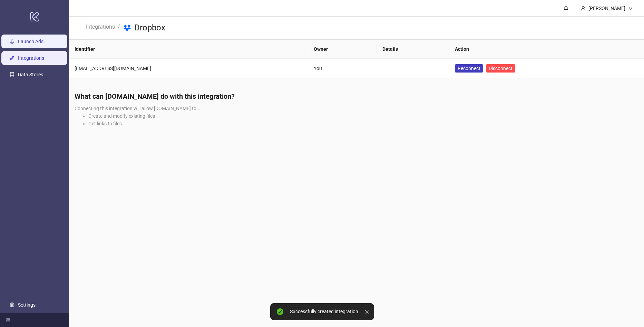 The image size is (644, 327). I want to click on span: down, so click(630, 8).